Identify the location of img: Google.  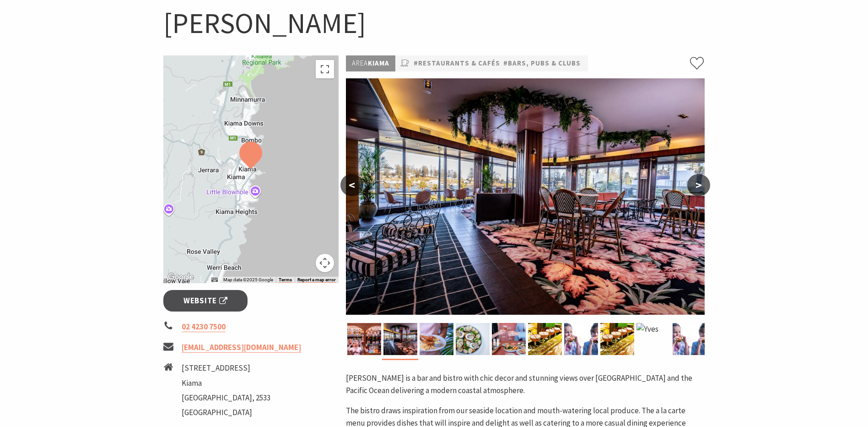
(181, 277).